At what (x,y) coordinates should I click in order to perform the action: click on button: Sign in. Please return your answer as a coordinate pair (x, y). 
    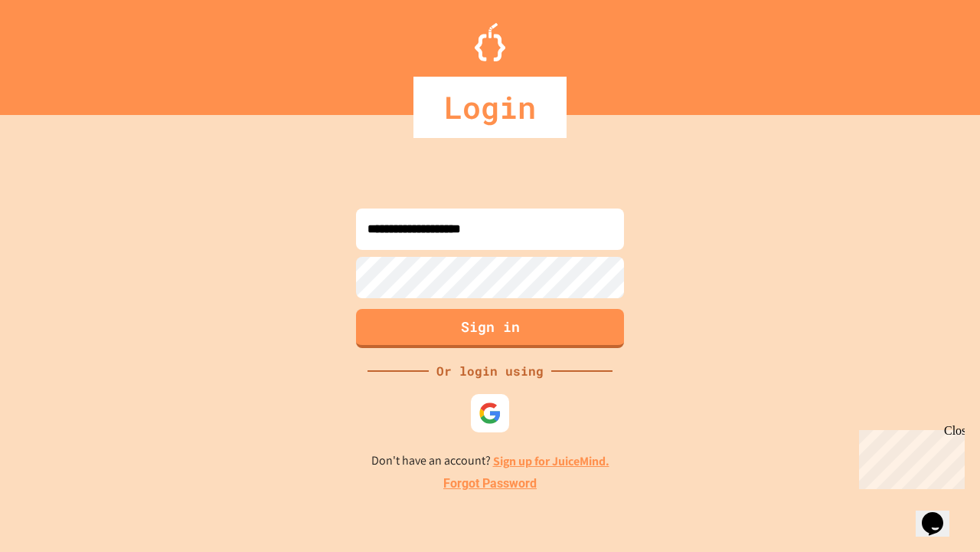
    Looking at the image, I should click on (490, 328).